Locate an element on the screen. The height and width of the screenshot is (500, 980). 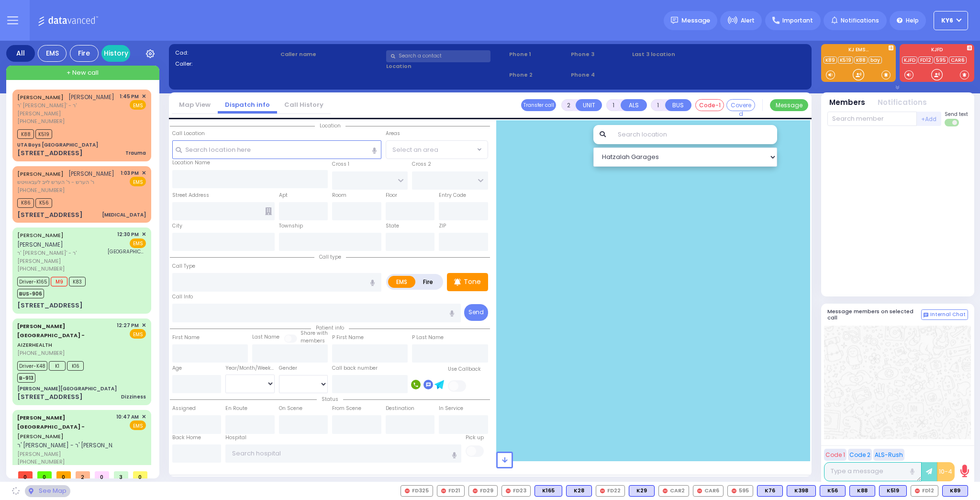
span: Message is located at coordinates (696, 21).